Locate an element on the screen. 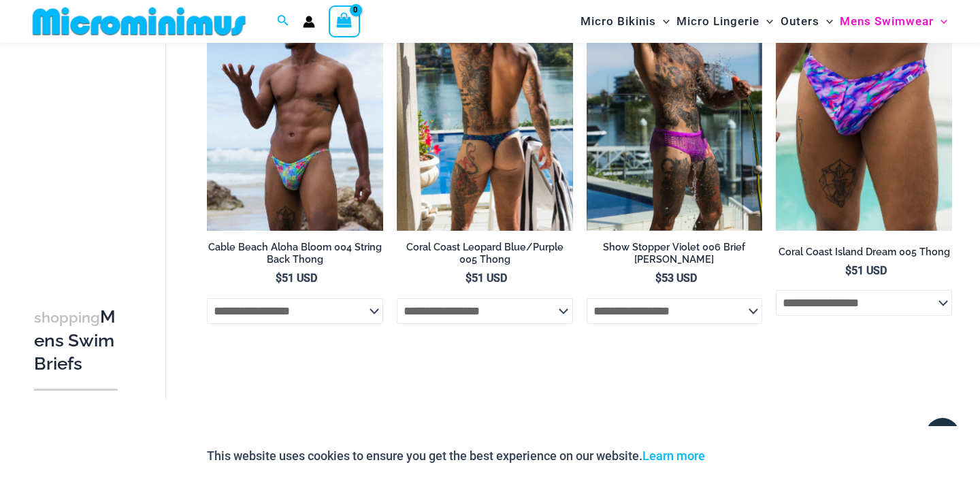 This screenshot has height=486, width=980. a: Search icon link is located at coordinates (283, 21).